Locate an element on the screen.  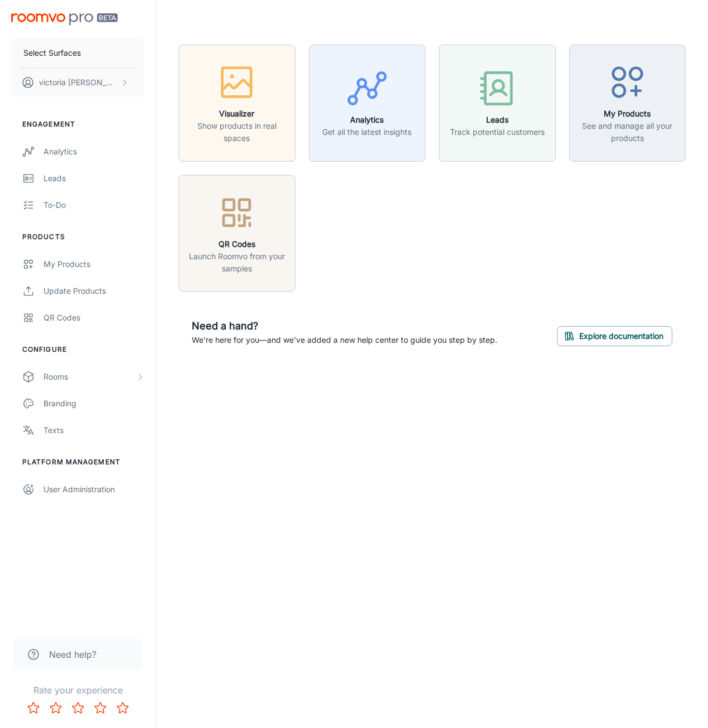
button: Select Surfaces is located at coordinates (77, 53).